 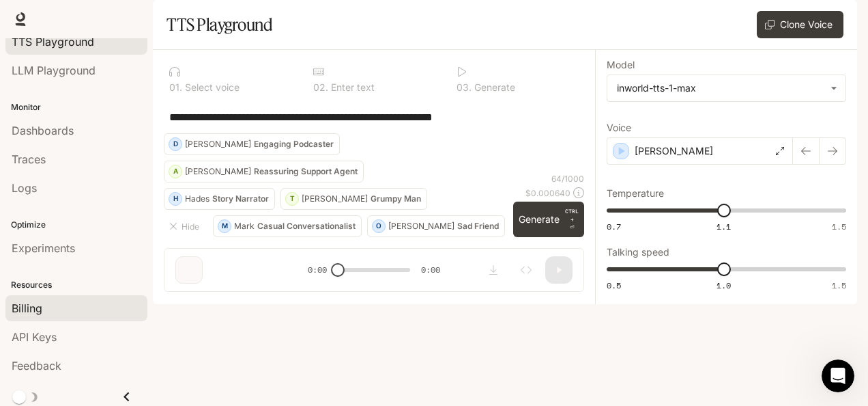 What do you see at coordinates (240, 199) in the screenshot?
I see `p: Story Narrator` at bounding box center [240, 199].